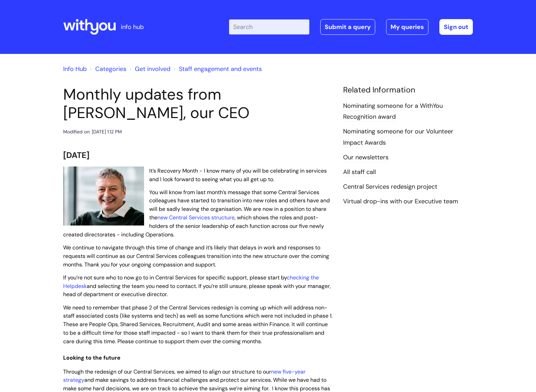  What do you see at coordinates (393, 111) in the screenshot?
I see `a: Nominating someone for a WithYou Recognition award` at bounding box center [393, 111].